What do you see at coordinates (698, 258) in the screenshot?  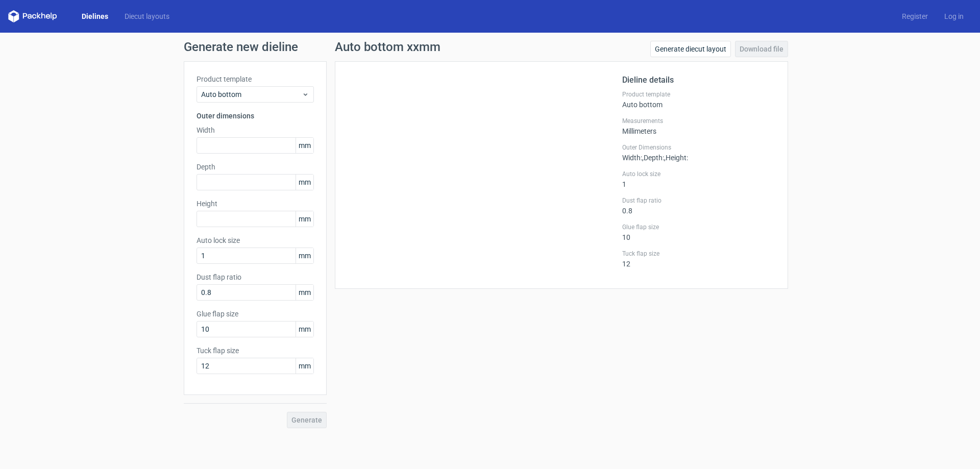 I see `div: 12` at bounding box center [698, 258].